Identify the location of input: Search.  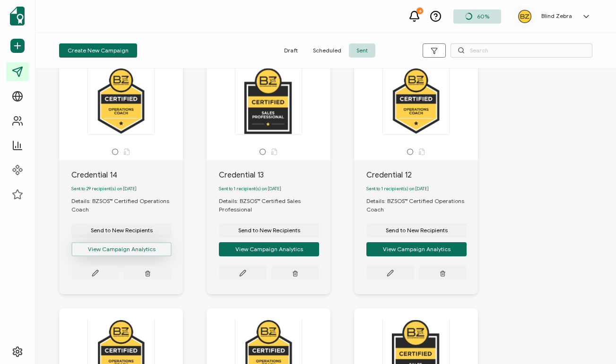
(521, 50).